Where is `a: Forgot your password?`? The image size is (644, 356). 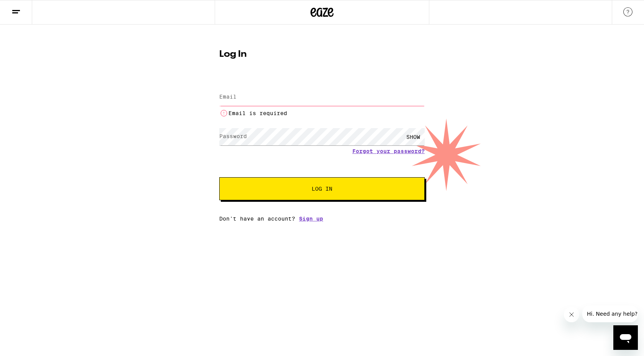 a: Forgot your password? is located at coordinates (388, 151).